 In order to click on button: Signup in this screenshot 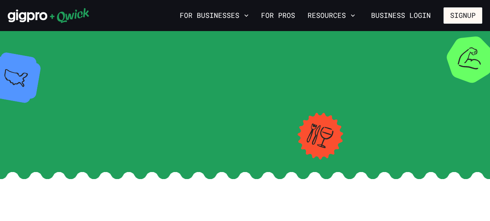, I will do `click(463, 16)`.